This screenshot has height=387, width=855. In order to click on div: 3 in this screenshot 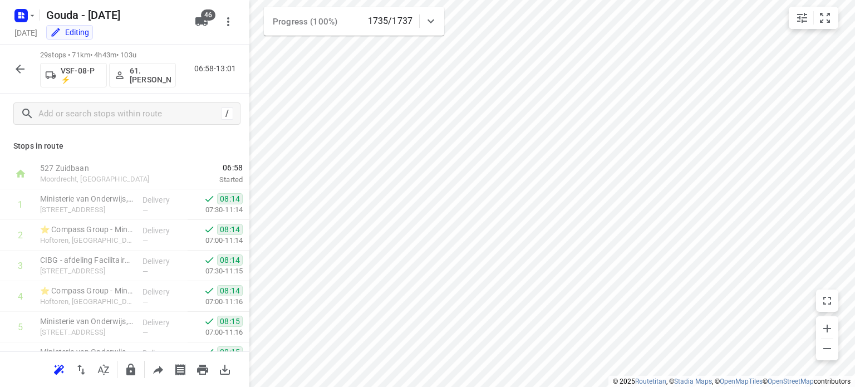, I will do `click(20, 266)`.